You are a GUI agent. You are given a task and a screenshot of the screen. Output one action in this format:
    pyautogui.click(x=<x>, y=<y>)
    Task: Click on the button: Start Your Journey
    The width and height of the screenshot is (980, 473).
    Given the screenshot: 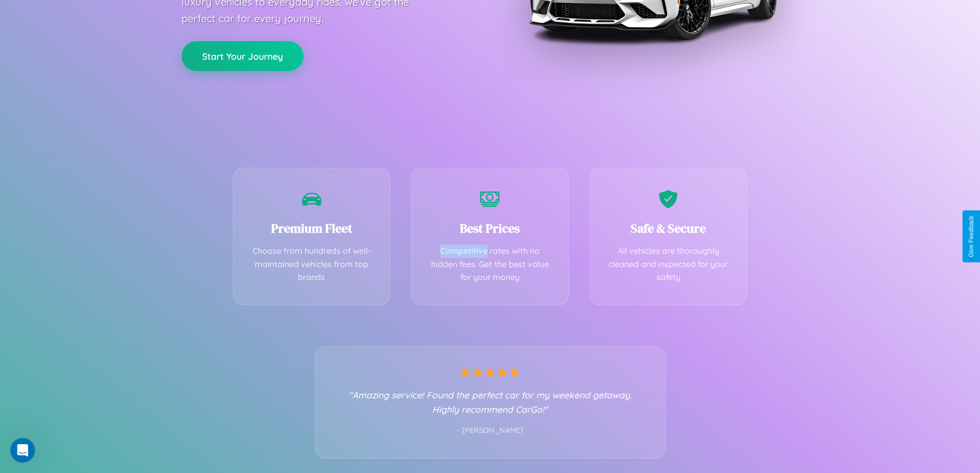 What is the action you would take?
    pyautogui.click(x=242, y=57)
    